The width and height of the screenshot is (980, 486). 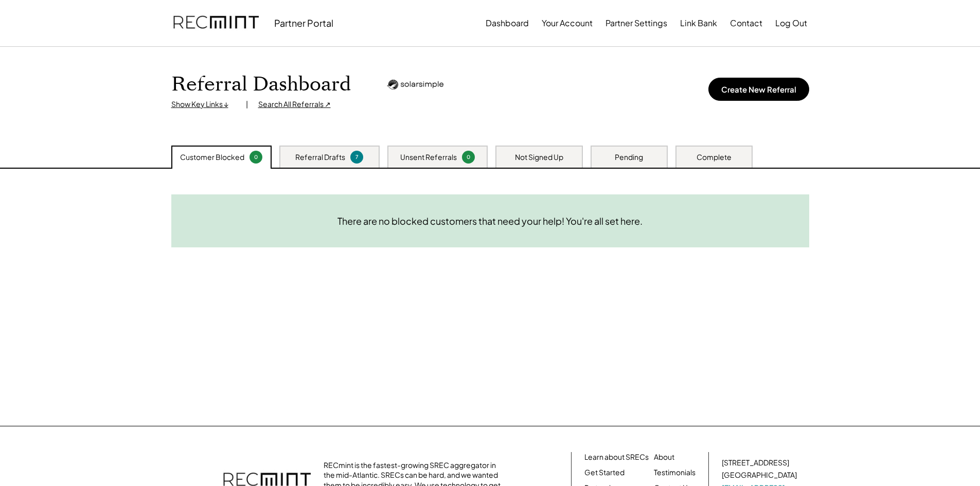 What do you see at coordinates (637, 23) in the screenshot?
I see `button: Partner Settings` at bounding box center [637, 23].